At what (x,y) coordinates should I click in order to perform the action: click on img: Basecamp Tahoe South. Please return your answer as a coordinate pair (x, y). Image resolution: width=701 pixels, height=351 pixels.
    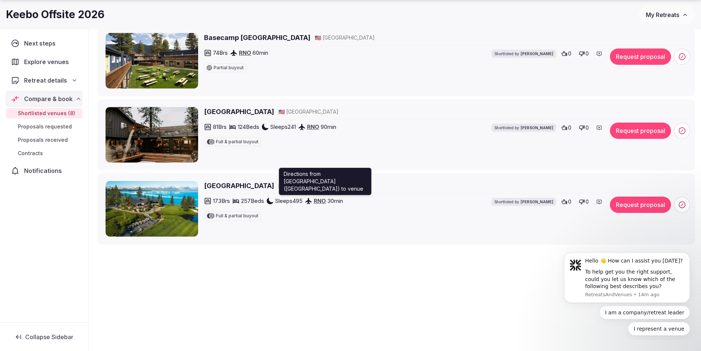
    Looking at the image, I should click on (152, 61).